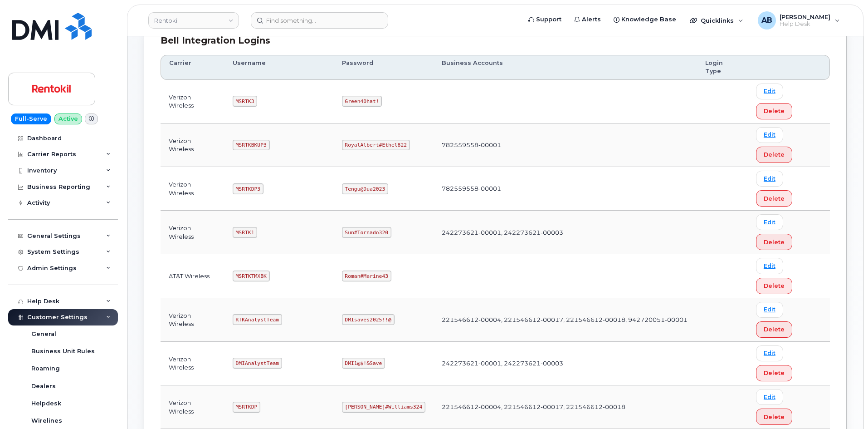  What do you see at coordinates (806, 24) in the screenshot?
I see `span: Help Desk` at bounding box center [806, 24].